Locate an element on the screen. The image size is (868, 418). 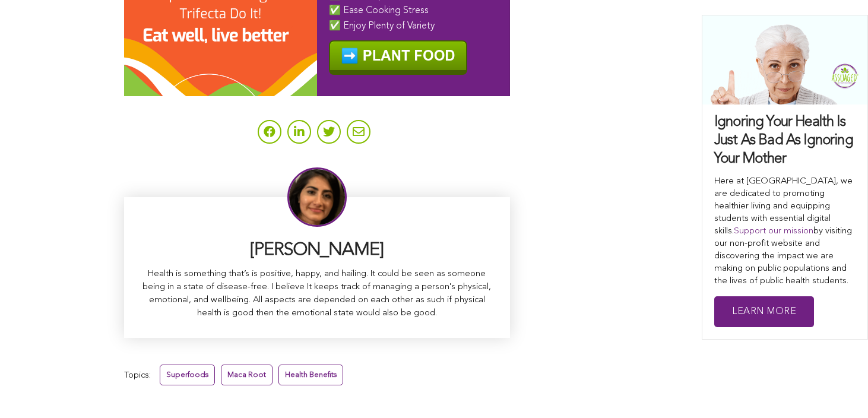
img: ️ PLANT FOOD is located at coordinates (398, 58).